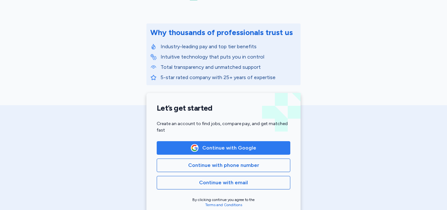 This screenshot has height=210, width=447. What do you see at coordinates (195, 148) in the screenshot?
I see `img: Google Logo` at bounding box center [195, 148].